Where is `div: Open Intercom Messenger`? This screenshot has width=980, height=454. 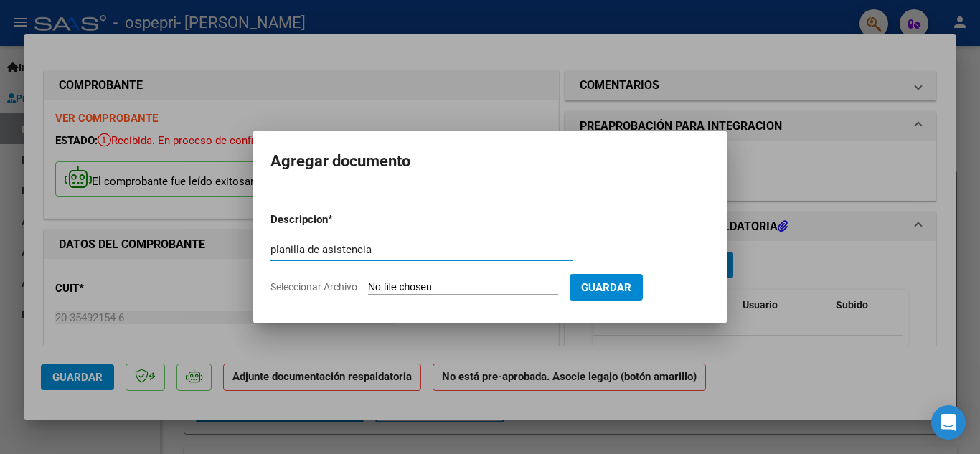
div: Open Intercom Messenger is located at coordinates (948, 422).